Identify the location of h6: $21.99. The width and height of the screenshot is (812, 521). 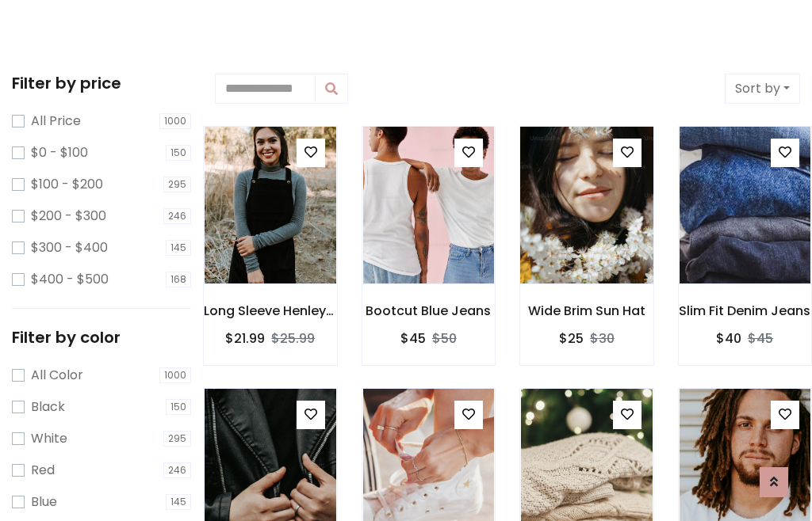
(245, 339).